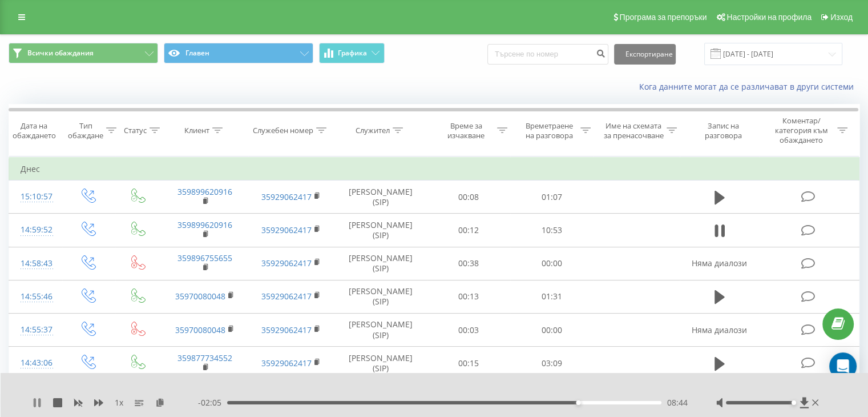  Describe the element at coordinates (205, 257) in the screenshot. I see `a: 359896755655` at that location.